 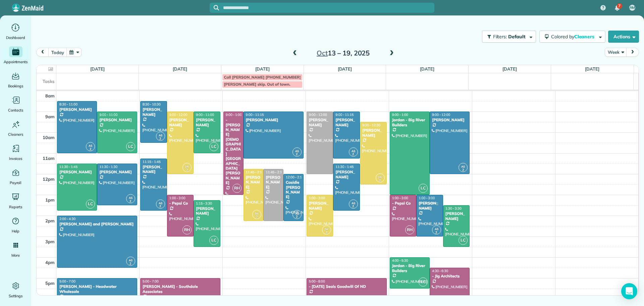 What do you see at coordinates (16, 225) in the screenshot?
I see `a: Help` at bounding box center [16, 225].